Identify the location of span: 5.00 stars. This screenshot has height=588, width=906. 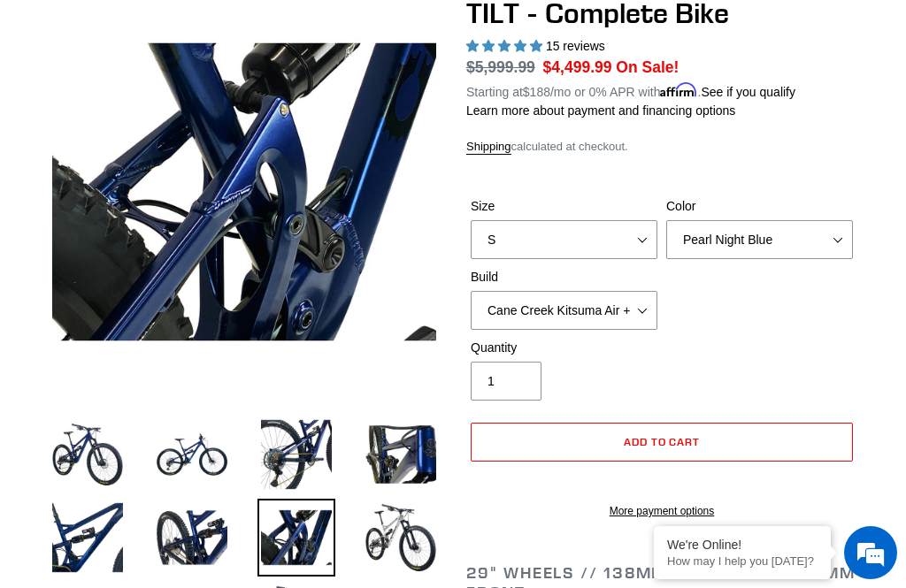
(506, 46).